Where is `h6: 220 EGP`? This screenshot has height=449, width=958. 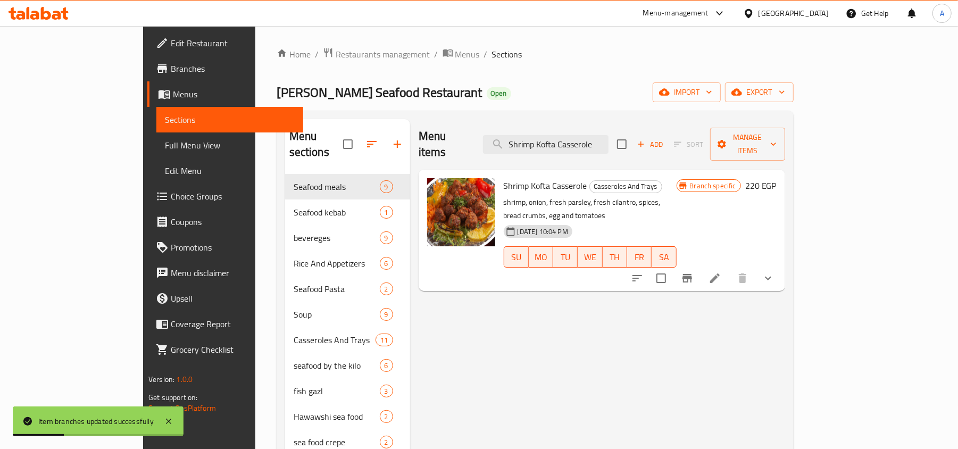 h6: 220 EGP is located at coordinates (761, 186).